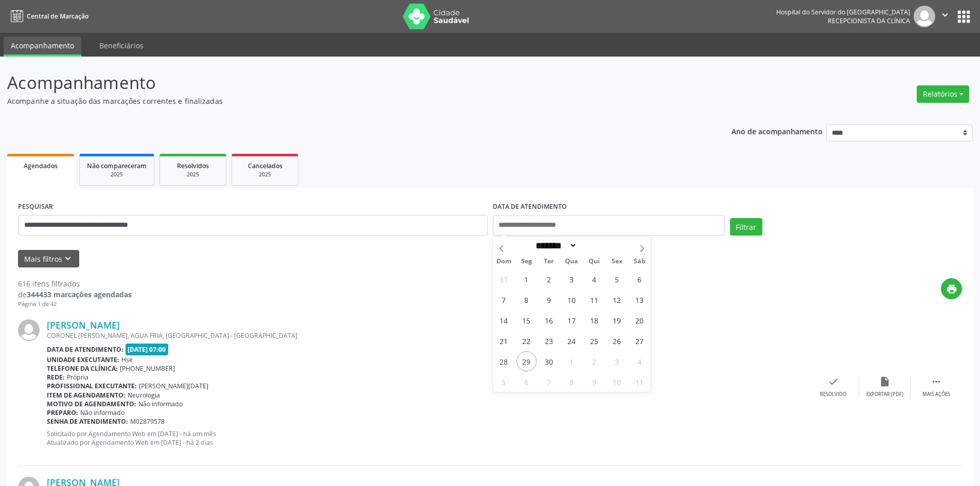  Describe the element at coordinates (526, 299) in the screenshot. I see `span: Setembro 8, 2025` at that location.